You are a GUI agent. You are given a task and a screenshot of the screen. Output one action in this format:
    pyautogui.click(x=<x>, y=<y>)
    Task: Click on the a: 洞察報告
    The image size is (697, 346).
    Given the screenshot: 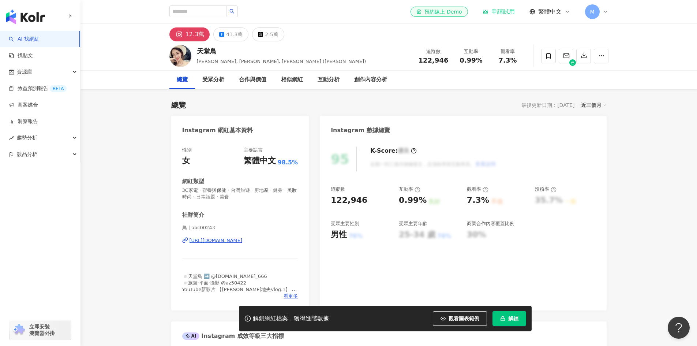 What is the action you would take?
    pyautogui.click(x=23, y=121)
    